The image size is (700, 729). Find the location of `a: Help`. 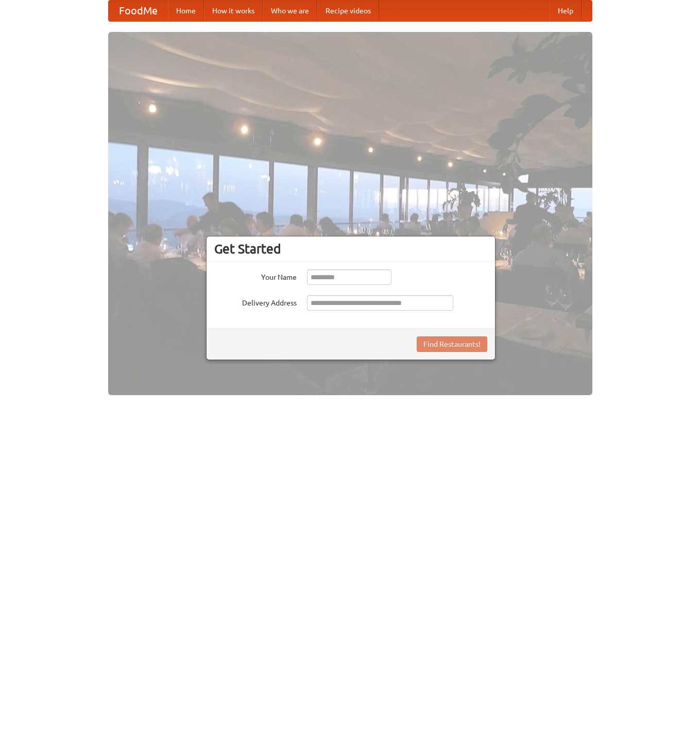

a: Help is located at coordinates (566, 11).